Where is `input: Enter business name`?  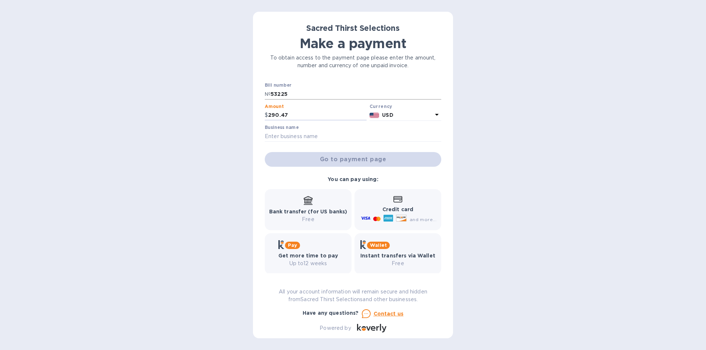
input: Enter business name is located at coordinates (353, 136).